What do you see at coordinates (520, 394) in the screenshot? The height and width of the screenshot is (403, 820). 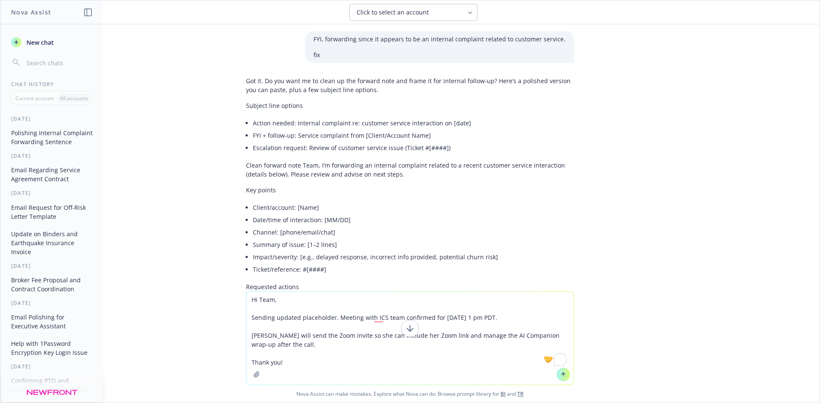 I see `a: TR` at bounding box center [520, 394].